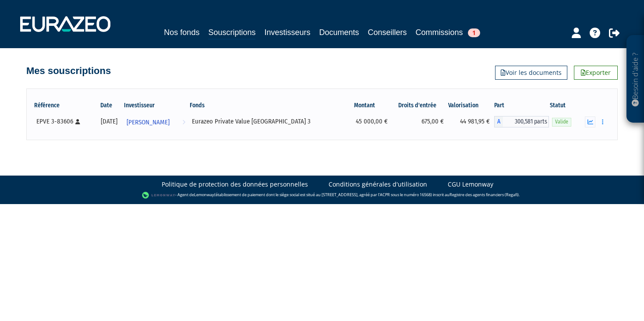 The width and height of the screenshot is (644, 321). Describe the element at coordinates (471, 106) in the screenshot. I see `th: Valorisation` at that location.